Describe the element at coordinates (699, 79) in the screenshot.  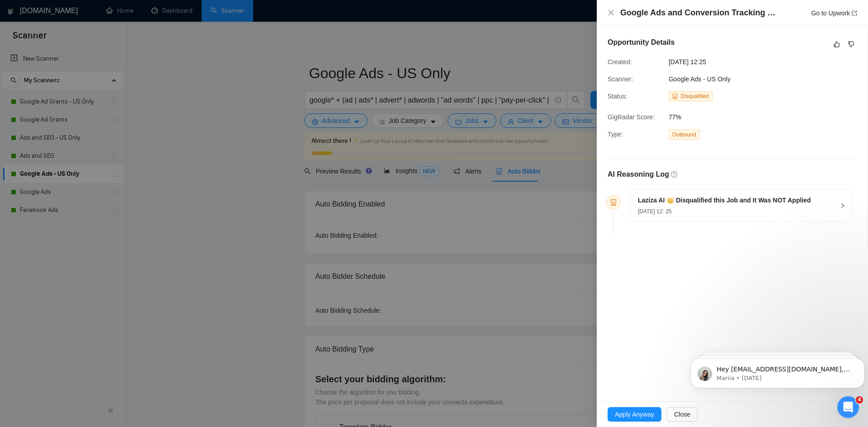
I see `span: Google Ads - US Only` at that location.